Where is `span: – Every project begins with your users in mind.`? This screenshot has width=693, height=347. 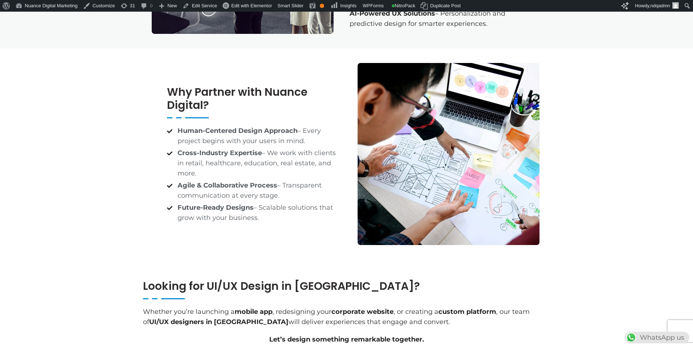
span: – Every project begins with your users in mind. is located at coordinates (259, 136).